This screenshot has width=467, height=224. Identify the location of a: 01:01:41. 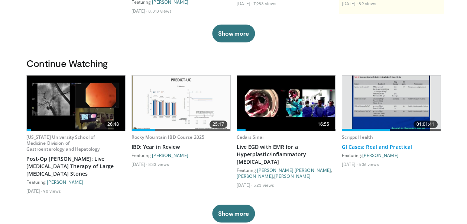
(391, 103).